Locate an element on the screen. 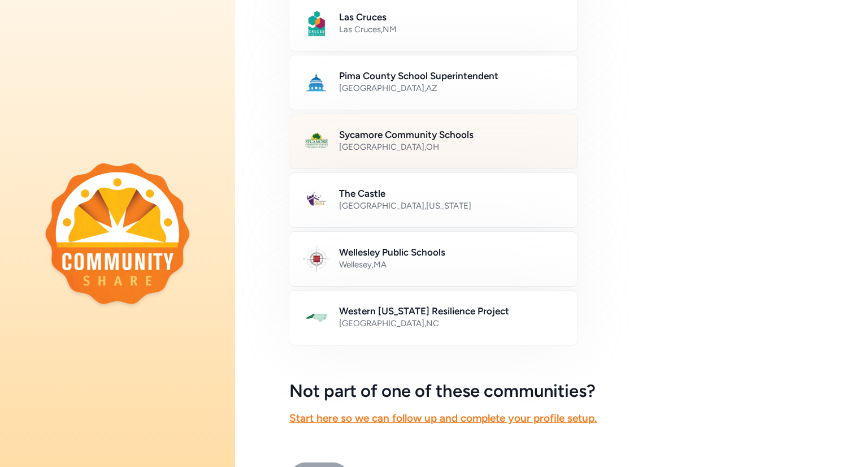 Image resolution: width=868 pixels, height=467 pixels. div: Wellesey , MA is located at coordinates (452, 265).